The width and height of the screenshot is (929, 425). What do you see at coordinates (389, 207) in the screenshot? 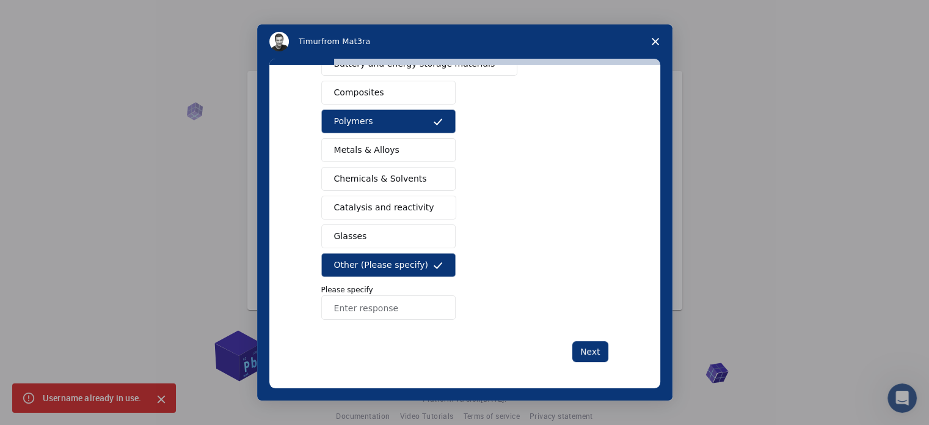
I see `button: Catalysis and reactivity` at bounding box center [389, 207].